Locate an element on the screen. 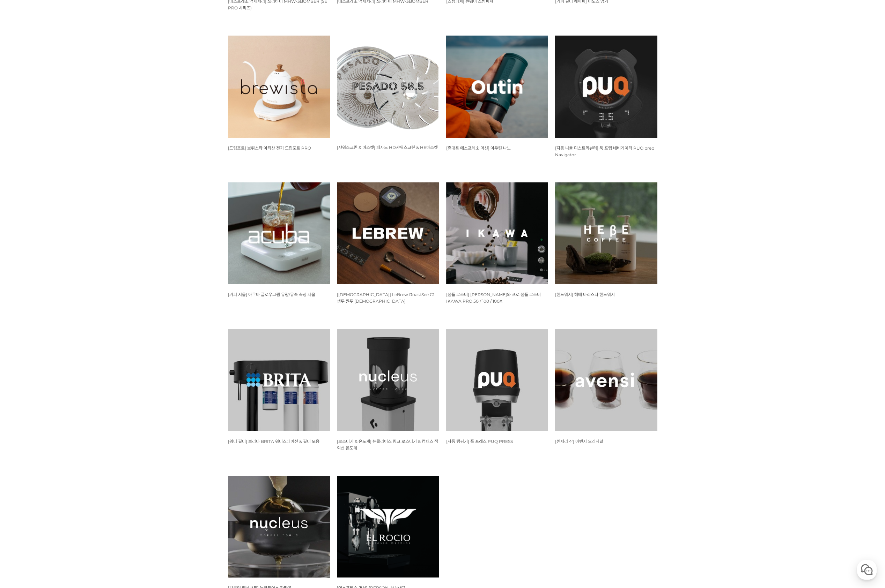  a: [워터 필터] 브리타 BRITA 워터스테이션 & 필터 모음 is located at coordinates (274, 441).